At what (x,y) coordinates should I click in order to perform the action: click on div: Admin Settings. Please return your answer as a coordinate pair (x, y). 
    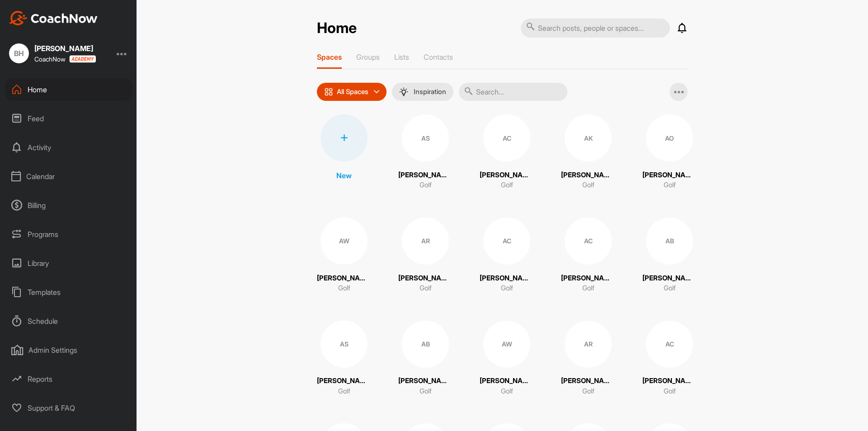
    Looking at the image, I should click on (69, 349).